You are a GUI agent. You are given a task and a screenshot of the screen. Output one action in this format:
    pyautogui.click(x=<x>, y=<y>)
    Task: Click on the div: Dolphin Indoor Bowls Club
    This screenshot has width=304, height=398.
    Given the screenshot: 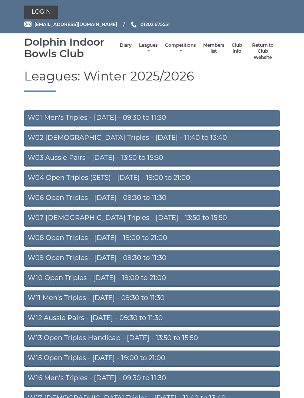 What is the action you would take?
    pyautogui.click(x=70, y=48)
    